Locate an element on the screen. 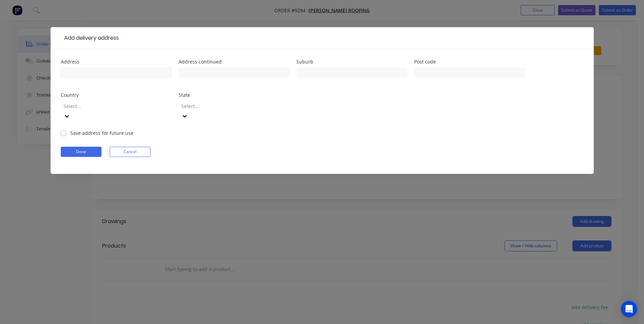  div: Country is located at coordinates (116, 95).